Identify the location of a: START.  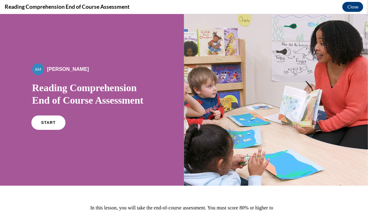
(48, 109).